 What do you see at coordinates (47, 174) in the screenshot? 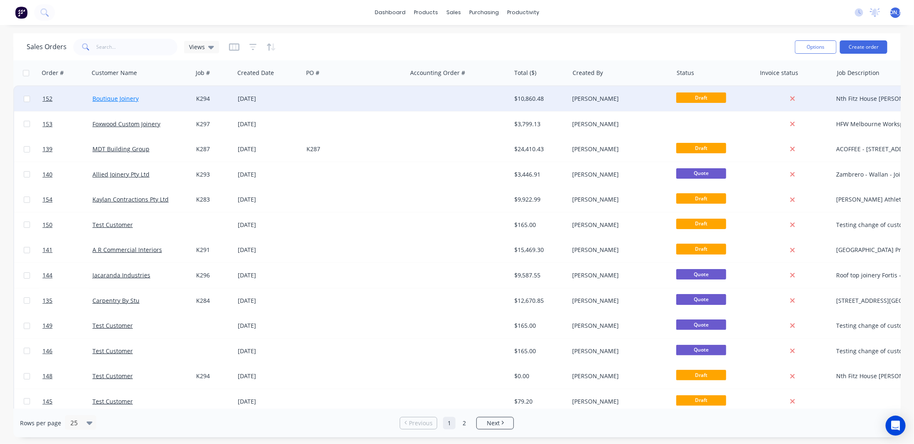
I see `span: 140` at bounding box center [47, 174].